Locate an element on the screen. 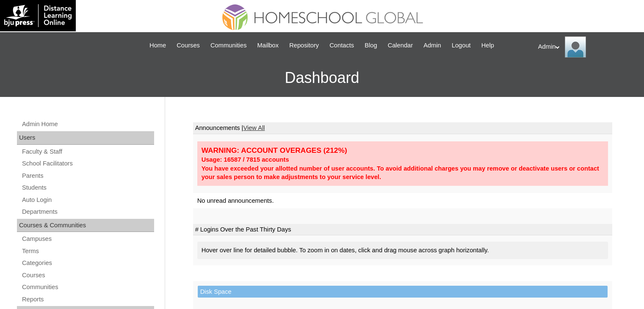 This screenshot has width=644, height=309. div: You have exceeded your allotted number of user accounts. To avoid additional charges you may remo... is located at coordinates (403, 172).